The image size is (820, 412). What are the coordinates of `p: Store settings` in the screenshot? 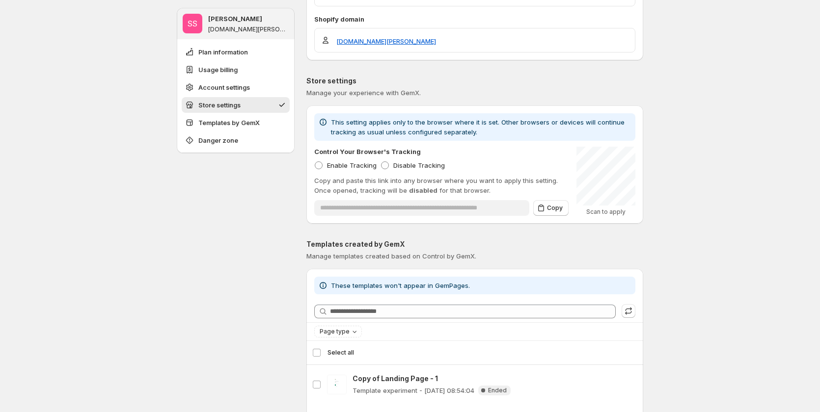 It's located at (475, 81).